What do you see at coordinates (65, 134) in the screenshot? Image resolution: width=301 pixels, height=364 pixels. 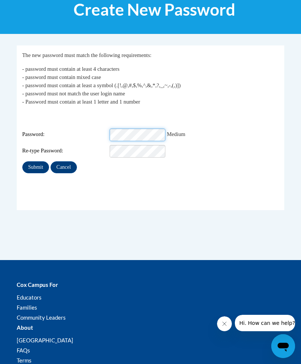 I see `span: Password:` at bounding box center [65, 134].